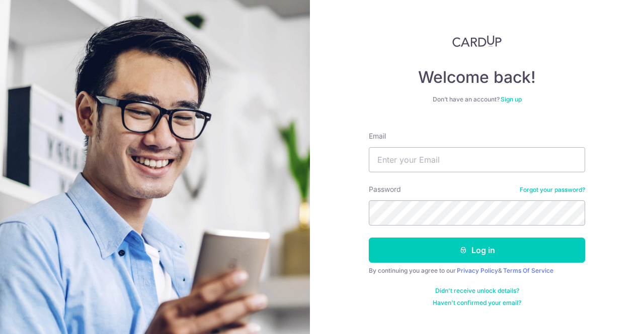 The height and width of the screenshot is (334, 644). Describe the element at coordinates (528, 271) in the screenshot. I see `a: Terms Of Service` at that location.